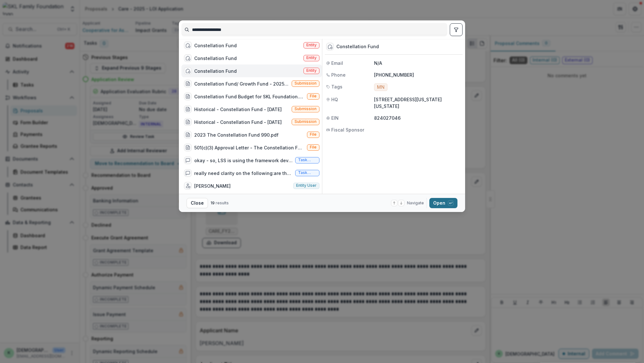 The image size is (644, 363). I want to click on div: really need clarity on the following:are they explaining that their practices are already aligned..., so click(243, 173).